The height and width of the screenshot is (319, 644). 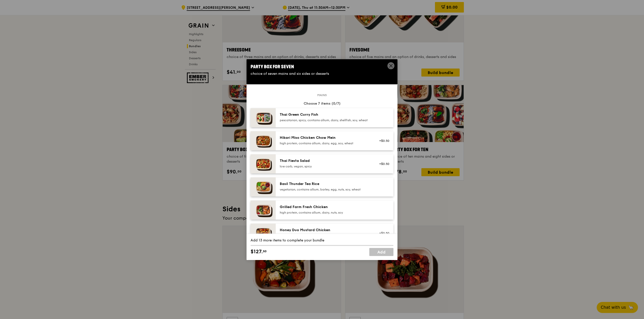 What do you see at coordinates (263, 118) in the screenshot?
I see `img: daily_normal_HORZ-Thai-Green-Curry-Fish.jpg` at bounding box center [263, 118].